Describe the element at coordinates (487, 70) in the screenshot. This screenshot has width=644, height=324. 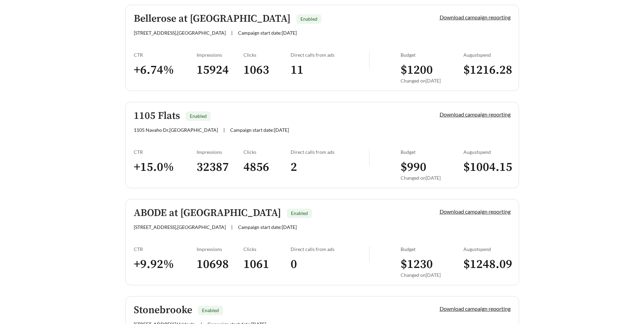
I see `h3: $ 1216.28` at that location.